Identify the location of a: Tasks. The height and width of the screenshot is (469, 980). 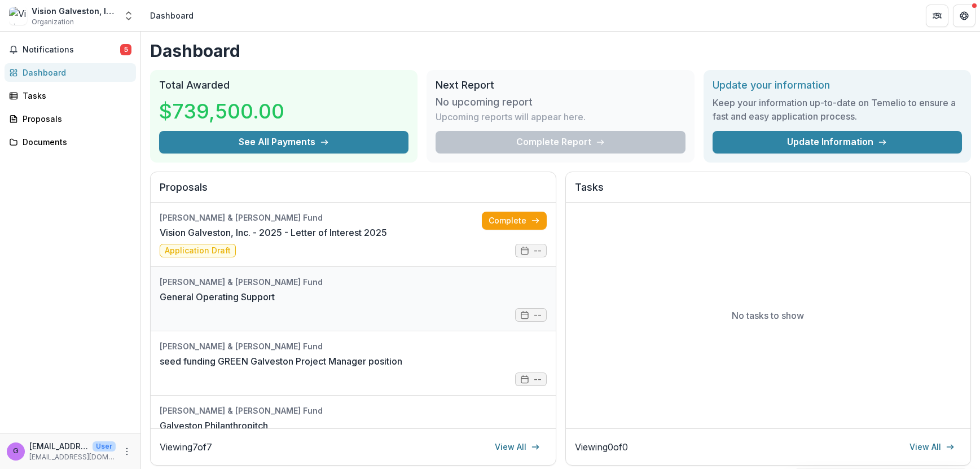
(70, 95).